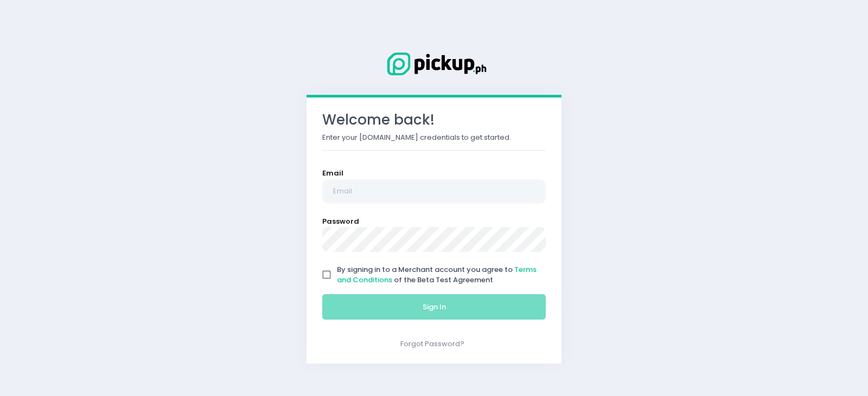 Image resolution: width=868 pixels, height=396 pixels. I want to click on a: Forgot Password?, so click(432, 344).